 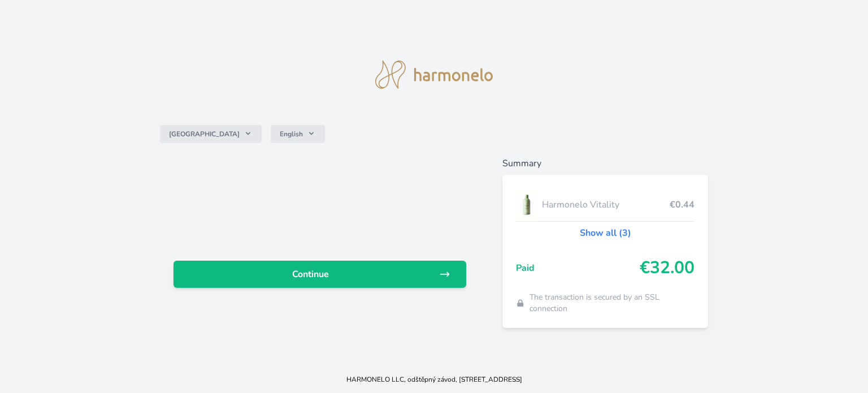 I want to click on img: CLEAN_VITALITY_se_stinem_x-lo.jpg, so click(x=526, y=205).